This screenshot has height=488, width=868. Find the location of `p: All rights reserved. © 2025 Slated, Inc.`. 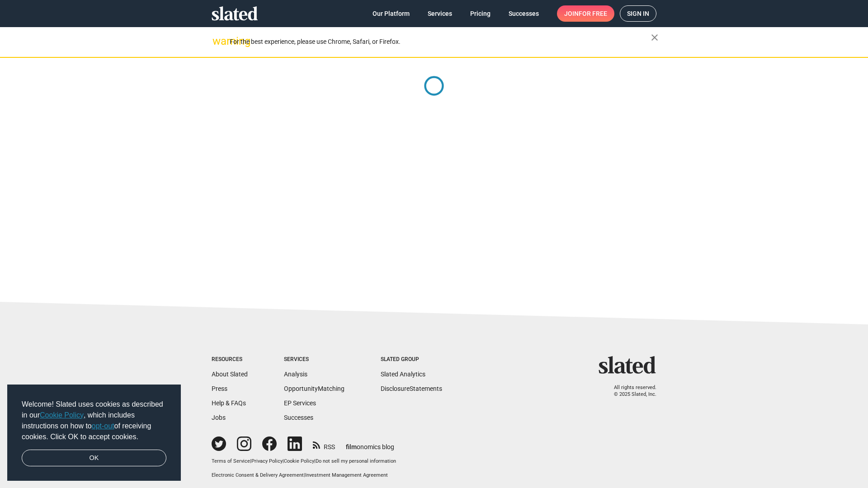

p: All rights reserved. © 2025 Slated, Inc. is located at coordinates (630, 391).